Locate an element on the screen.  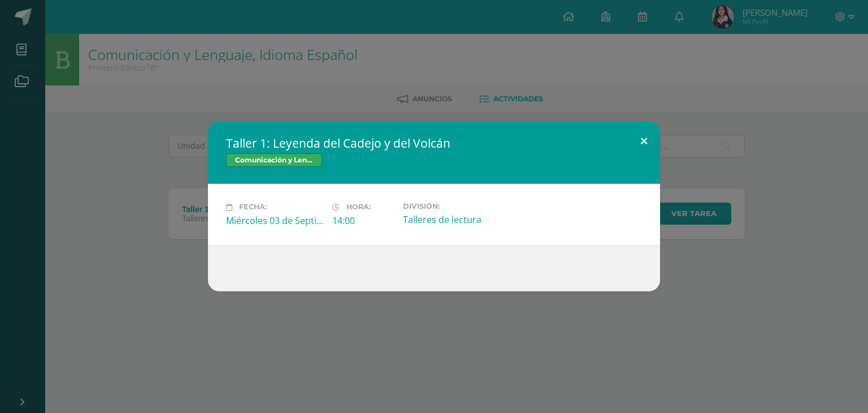
div: 14:00 is located at coordinates (363, 221).